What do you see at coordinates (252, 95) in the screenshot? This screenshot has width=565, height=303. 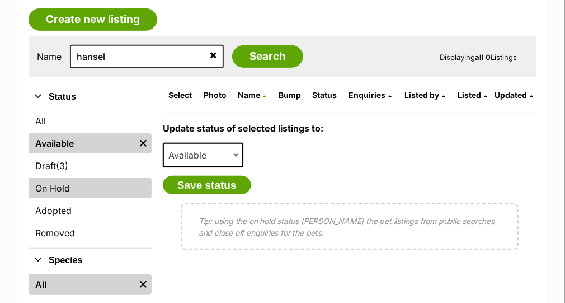 I see `a: Name` at bounding box center [252, 95].